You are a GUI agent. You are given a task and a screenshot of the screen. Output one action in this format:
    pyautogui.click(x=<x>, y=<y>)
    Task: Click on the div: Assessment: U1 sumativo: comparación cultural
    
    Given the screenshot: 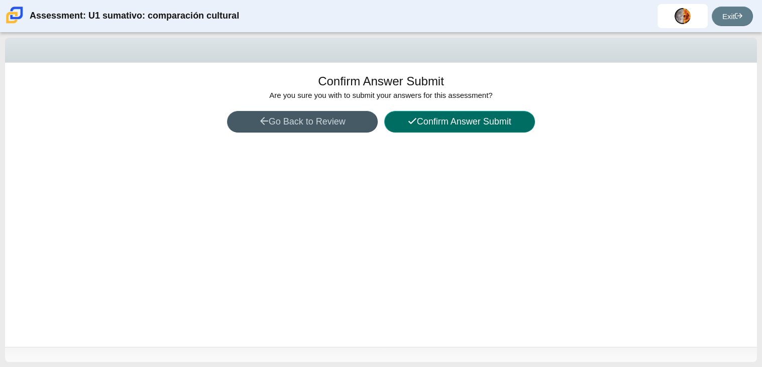 What is the action you would take?
    pyautogui.click(x=134, y=16)
    